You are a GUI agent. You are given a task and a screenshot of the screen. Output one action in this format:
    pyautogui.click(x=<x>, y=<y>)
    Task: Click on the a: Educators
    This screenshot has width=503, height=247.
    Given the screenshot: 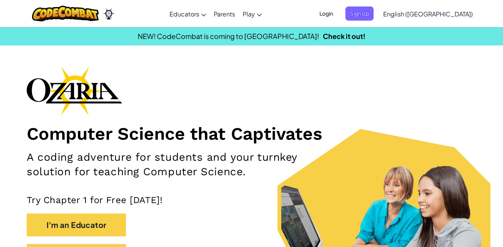 What is the action you would take?
    pyautogui.click(x=188, y=14)
    